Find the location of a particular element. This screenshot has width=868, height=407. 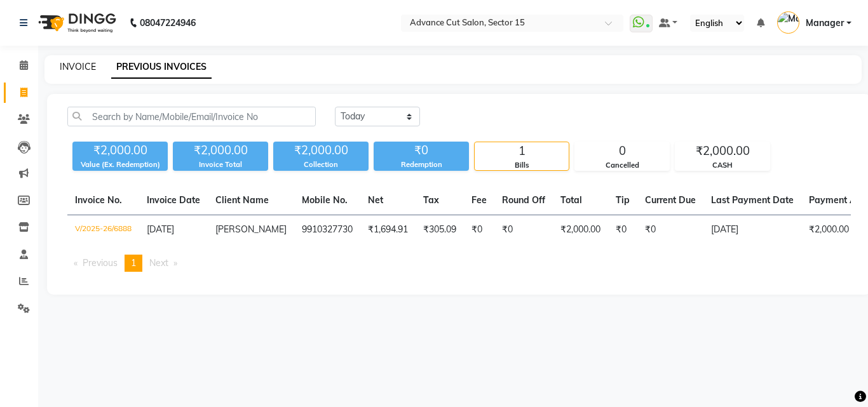

span: Fee is located at coordinates (479, 200).